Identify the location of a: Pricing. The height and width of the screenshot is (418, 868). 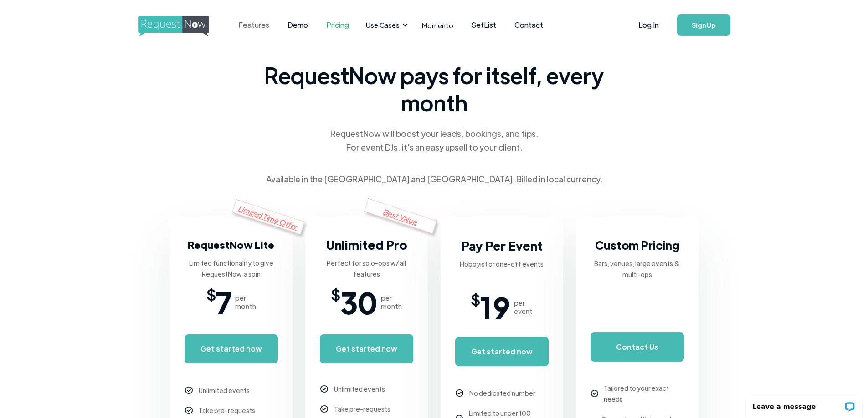
(338, 25).